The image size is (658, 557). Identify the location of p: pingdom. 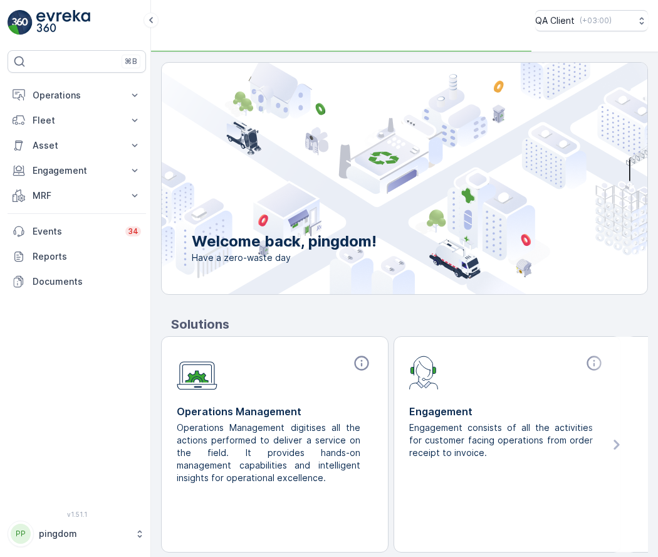
(83, 533).